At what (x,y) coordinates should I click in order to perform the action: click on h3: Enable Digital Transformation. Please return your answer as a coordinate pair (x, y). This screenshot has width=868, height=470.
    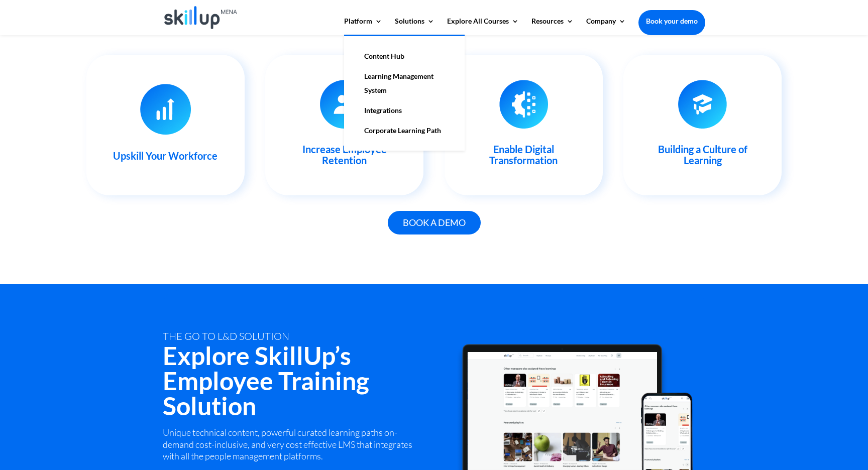
    Looking at the image, I should click on (523, 157).